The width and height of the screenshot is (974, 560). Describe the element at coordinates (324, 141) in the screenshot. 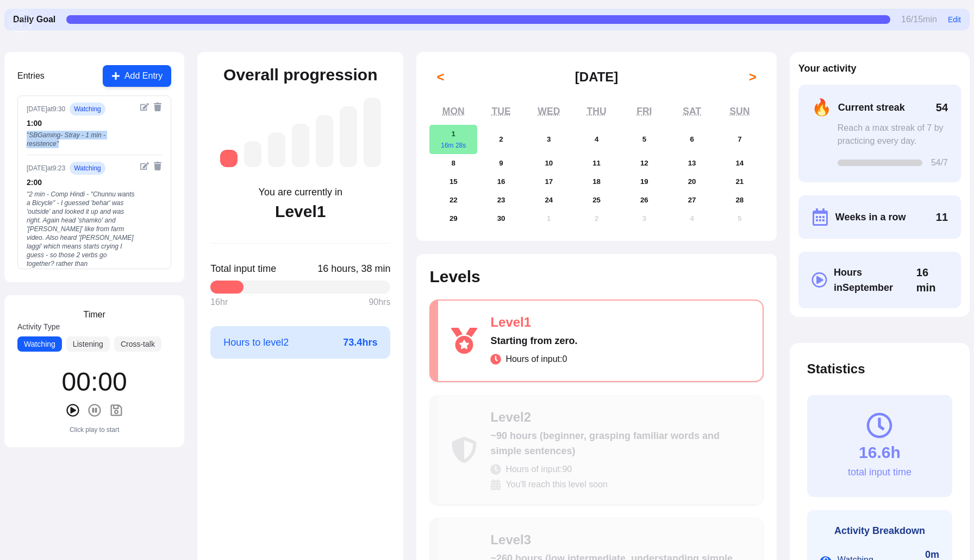

I see `div: Level 5: ~1,050 hours (high intermediate, understanding most everyday content)` at that location.